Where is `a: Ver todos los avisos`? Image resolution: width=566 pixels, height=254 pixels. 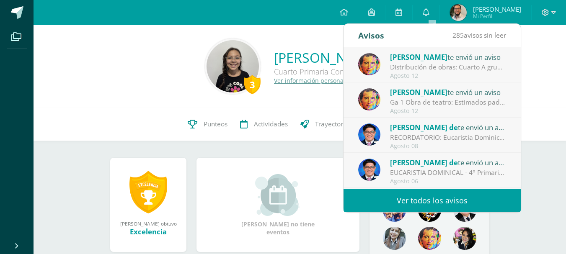
a: Ver todos los avisos is located at coordinates (432, 201).